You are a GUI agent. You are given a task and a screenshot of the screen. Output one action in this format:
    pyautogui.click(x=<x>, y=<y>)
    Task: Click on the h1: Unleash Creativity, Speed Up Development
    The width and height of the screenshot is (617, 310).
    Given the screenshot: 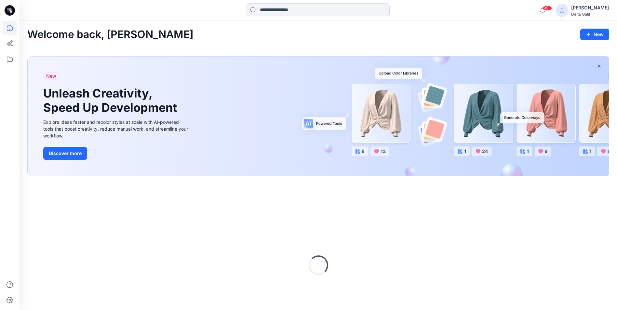 What is the action you would take?
    pyautogui.click(x=112, y=101)
    